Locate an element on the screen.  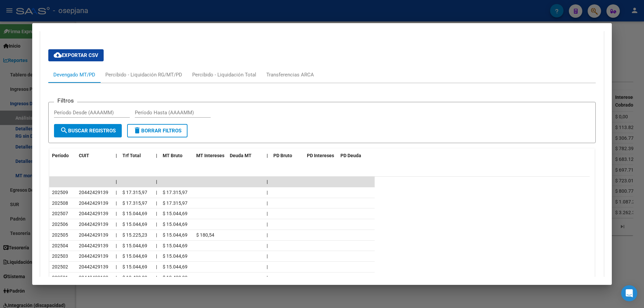
span: CUIT is located at coordinates (84, 156).